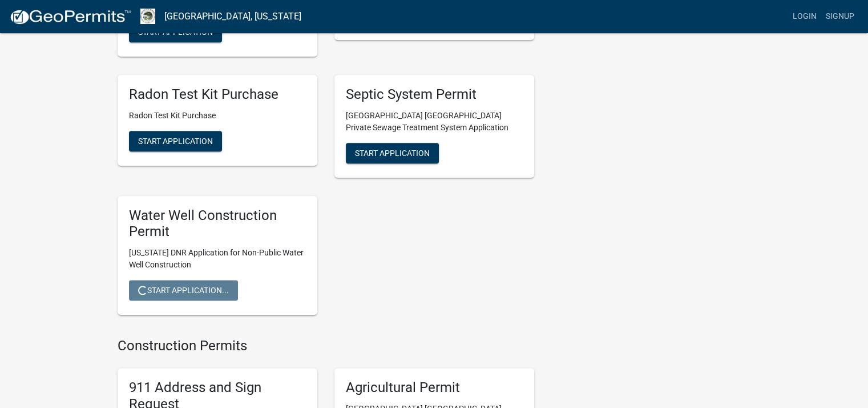 This screenshot has height=408, width=868. I want to click on h4: Construction Permits, so click(326, 346).